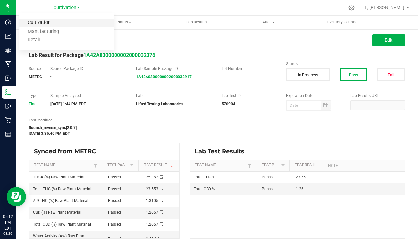  What do you see at coordinates (124, 22) in the screenshot?
I see `span: Plants` at bounding box center [124, 22].